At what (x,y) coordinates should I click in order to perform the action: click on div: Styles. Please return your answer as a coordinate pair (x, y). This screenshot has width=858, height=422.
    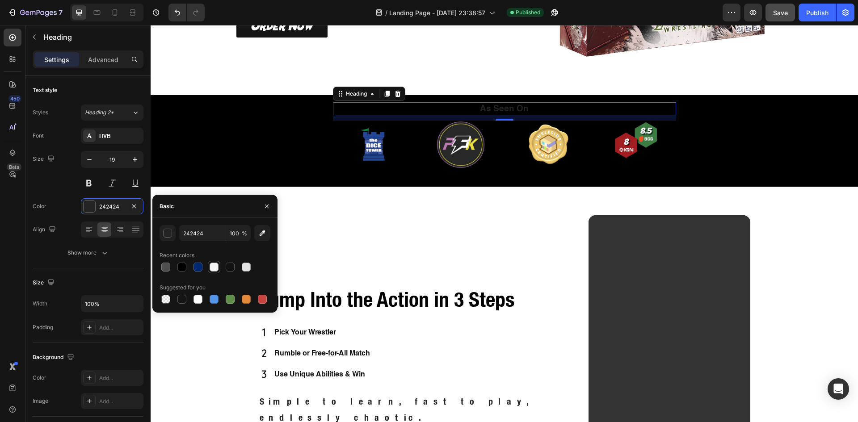
    Looking at the image, I should click on (40, 113).